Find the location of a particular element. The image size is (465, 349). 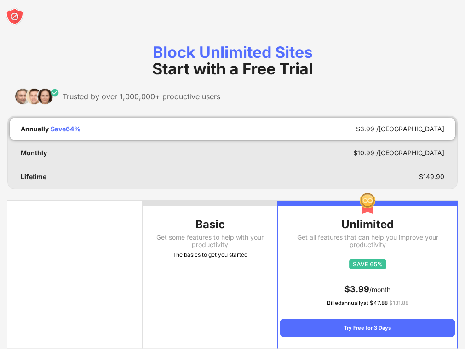

div: Monthly is located at coordinates (34, 153).